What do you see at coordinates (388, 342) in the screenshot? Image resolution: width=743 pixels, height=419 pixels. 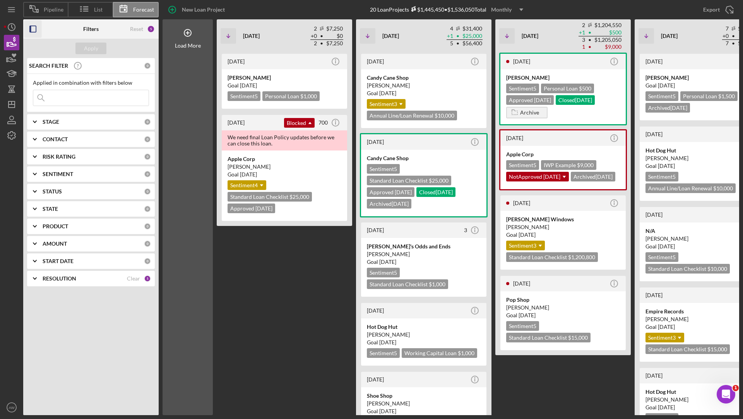 I see `time: 08/11/2025` at bounding box center [388, 342].